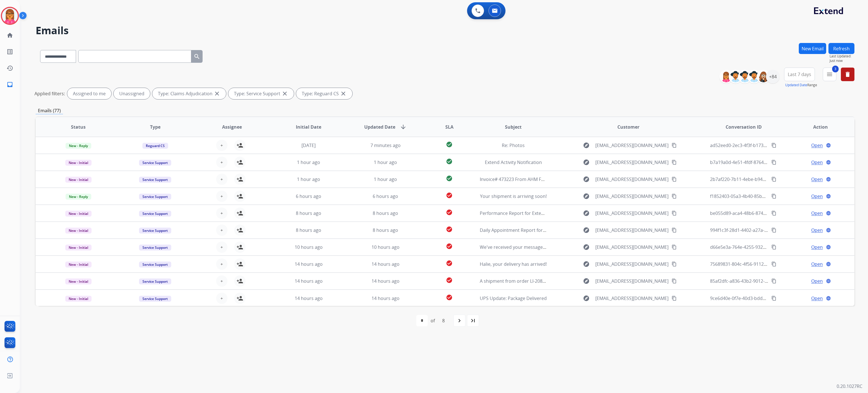 The height and width of the screenshot is (393, 868). What do you see at coordinates (514, 196) in the screenshot?
I see `span: Your shipment is arriving soon!` at bounding box center [514, 196].